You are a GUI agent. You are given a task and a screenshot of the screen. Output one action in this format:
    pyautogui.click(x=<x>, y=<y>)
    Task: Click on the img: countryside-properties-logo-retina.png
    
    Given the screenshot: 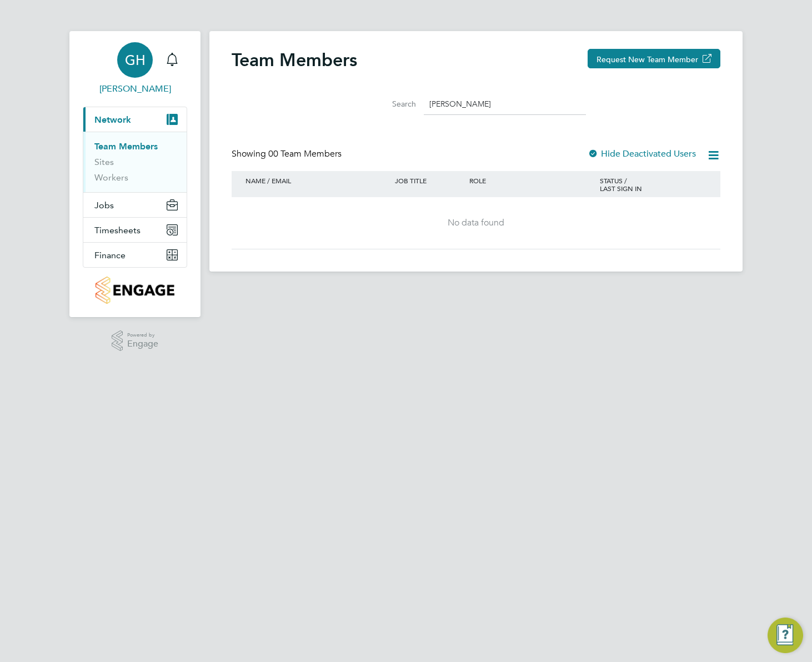 What is the action you would take?
    pyautogui.click(x=134, y=290)
    